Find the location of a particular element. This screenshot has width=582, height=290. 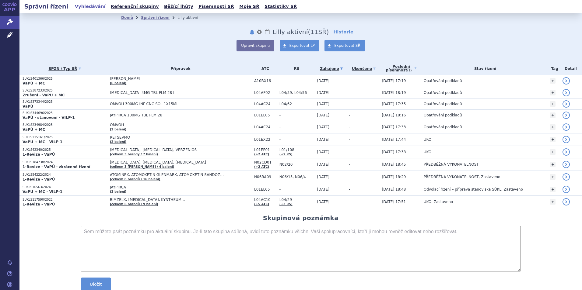

strong: VaPÚ is located at coordinates (28, 107).